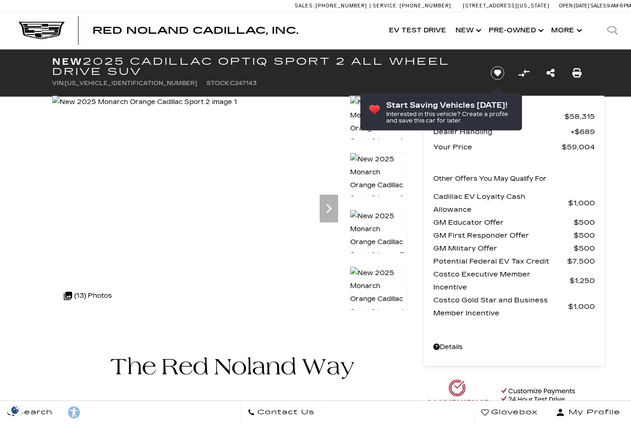 The image size is (631, 424). Describe the element at coordinates (509, 412) in the screenshot. I see `a: Glovebox` at that location.